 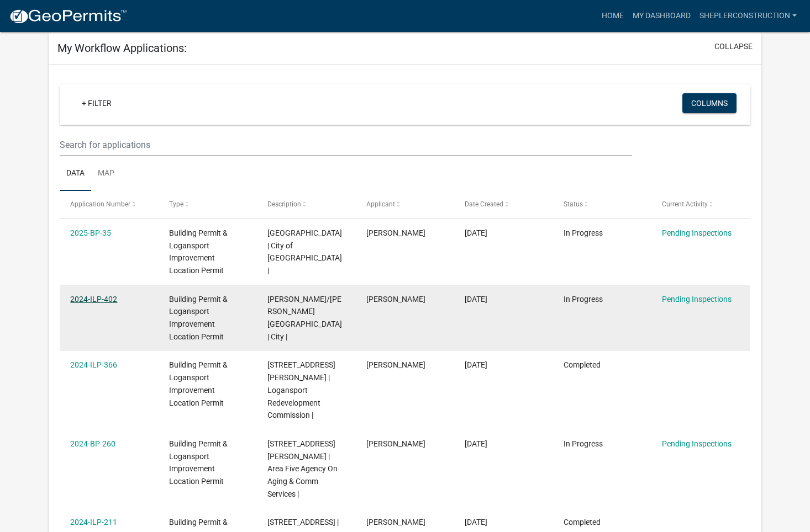 I want to click on span: EBERT RD/DYKEMAN GOLF COURSE | City |, so click(x=305, y=318).